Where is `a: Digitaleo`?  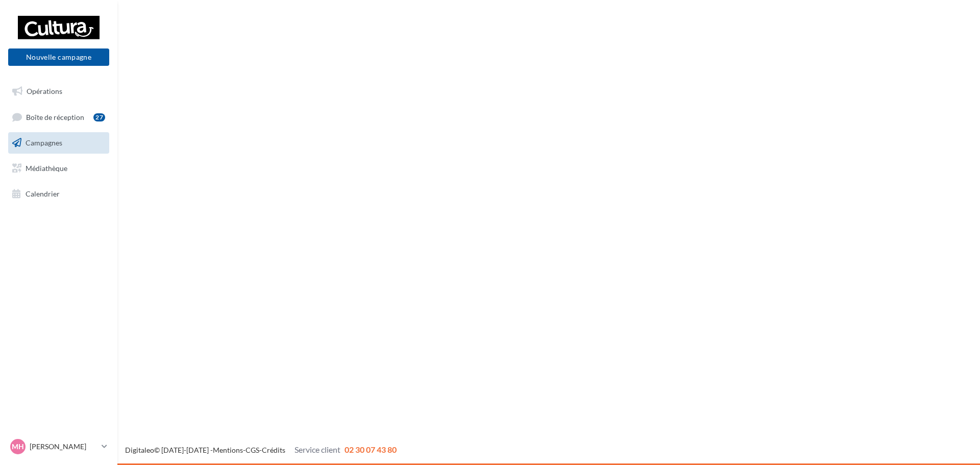 a: Digitaleo is located at coordinates (139, 449).